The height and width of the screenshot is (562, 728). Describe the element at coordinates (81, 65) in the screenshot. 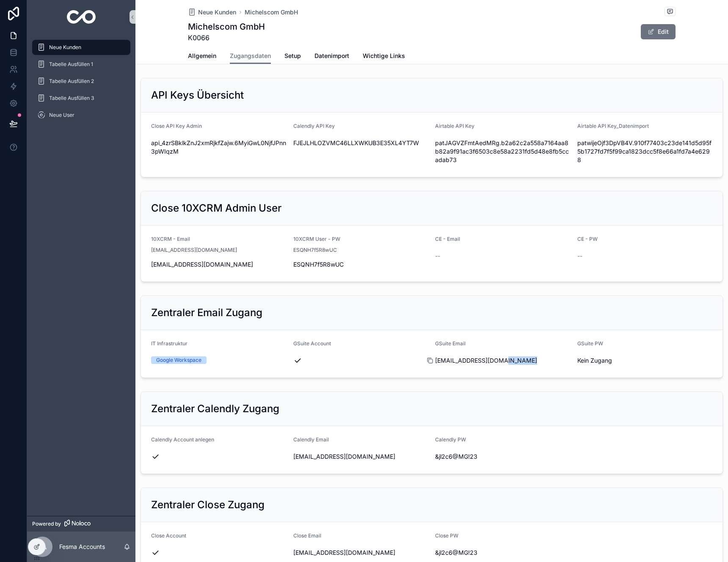

I see `a: Tabelle Ausfüllen 1` at that location.